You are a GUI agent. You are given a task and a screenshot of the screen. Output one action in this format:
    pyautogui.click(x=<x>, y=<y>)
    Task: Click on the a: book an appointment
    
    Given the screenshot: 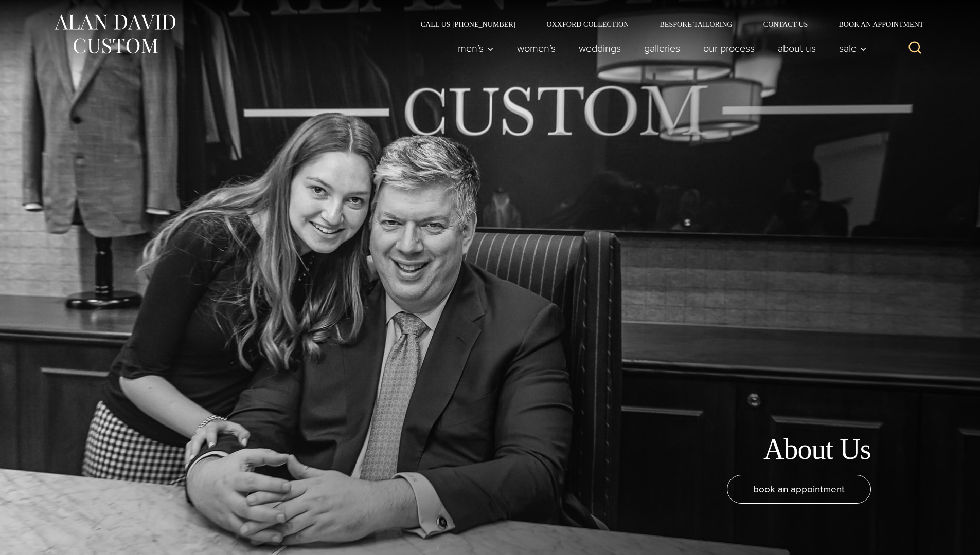 What is the action you would take?
    pyautogui.click(x=799, y=490)
    